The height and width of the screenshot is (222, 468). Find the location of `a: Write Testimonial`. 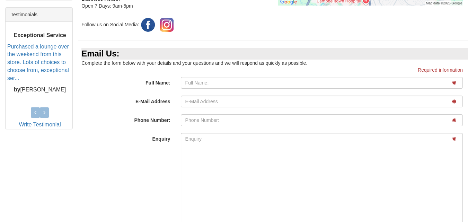

a: Write Testimonial is located at coordinates (39, 124).